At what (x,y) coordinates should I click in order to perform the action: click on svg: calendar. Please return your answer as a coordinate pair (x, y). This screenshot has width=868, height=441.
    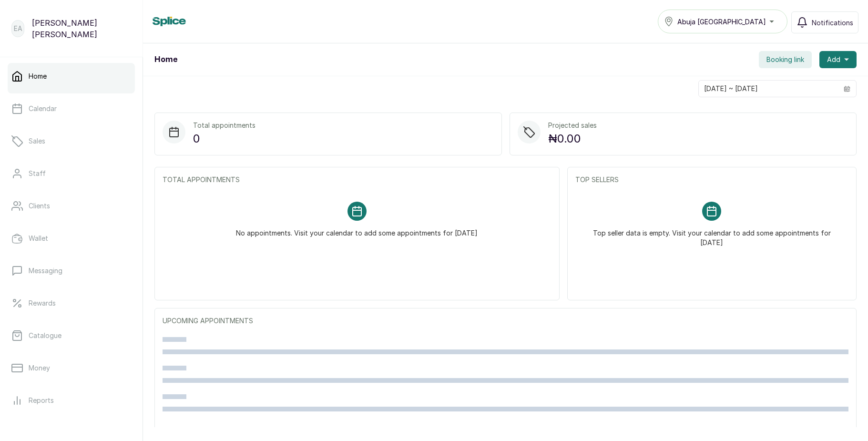
    Looking at the image, I should click on (846, 89).